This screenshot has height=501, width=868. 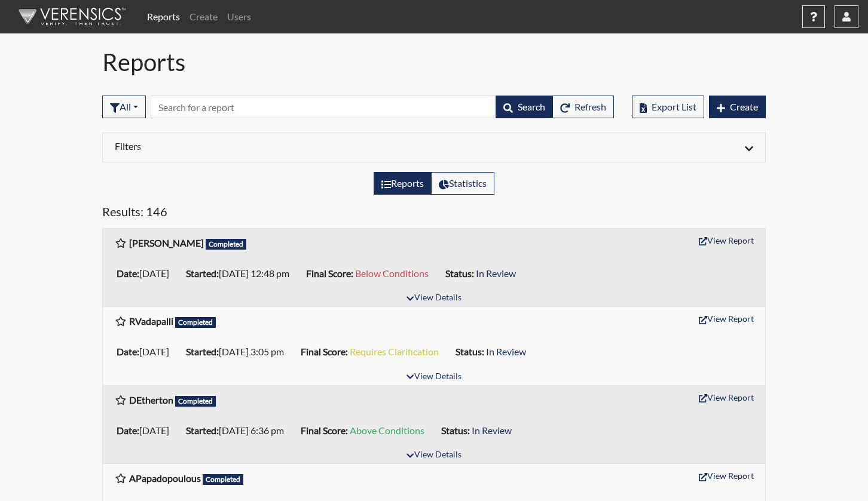 What do you see at coordinates (387, 430) in the screenshot?
I see `span: Above Conditions` at bounding box center [387, 430].